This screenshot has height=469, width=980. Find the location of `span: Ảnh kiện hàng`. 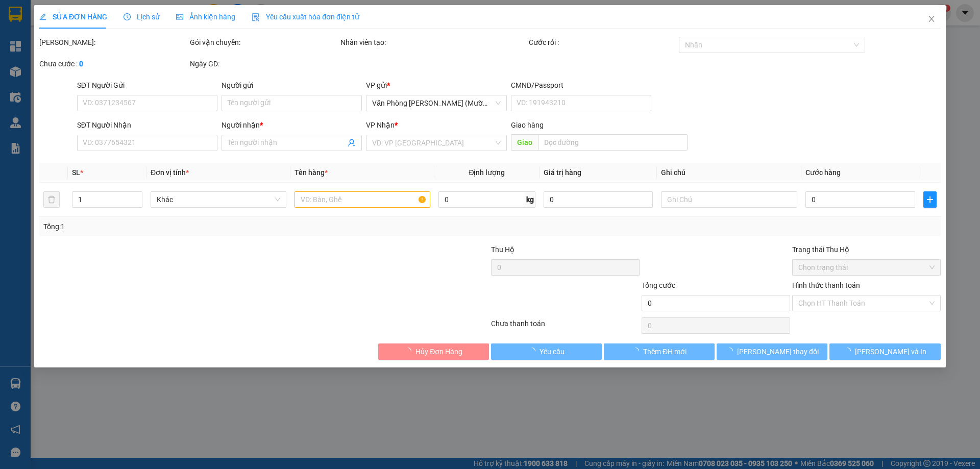

span: Ảnh kiện hàng is located at coordinates (206, 17).